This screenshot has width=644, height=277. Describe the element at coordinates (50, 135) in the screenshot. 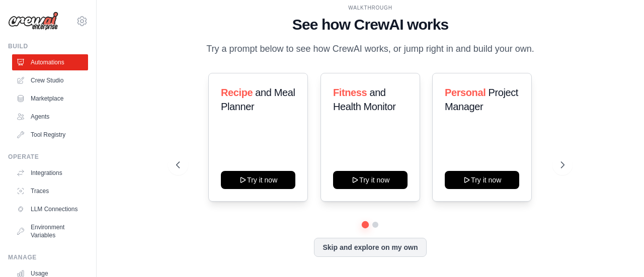

I see `a: Tool Registry` at that location.